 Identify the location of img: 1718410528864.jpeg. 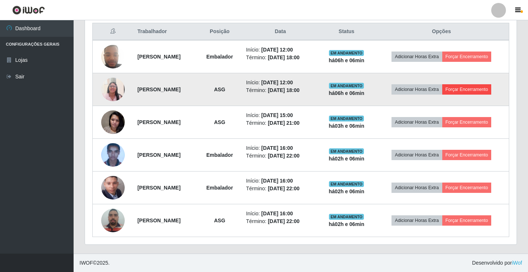
(113, 187).